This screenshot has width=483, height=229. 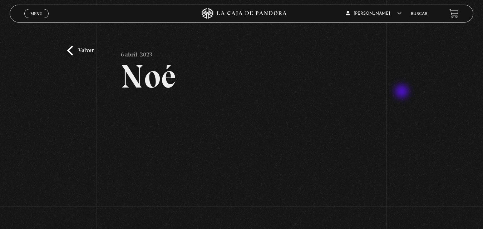 What do you see at coordinates (454, 13) in the screenshot?
I see `a: View your shopping cart` at bounding box center [454, 13].